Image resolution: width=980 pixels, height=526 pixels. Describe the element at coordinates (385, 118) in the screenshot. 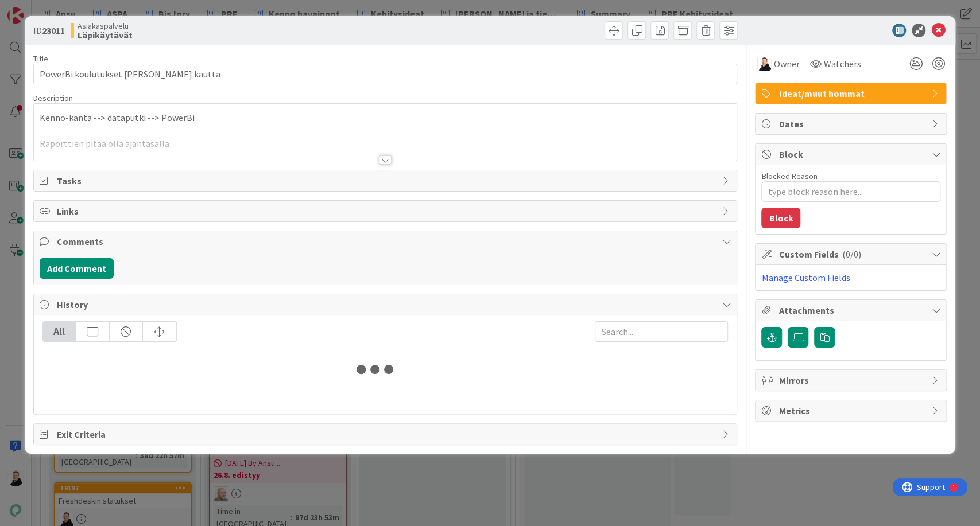

I see `p: Kenno-kanta --> dataputki --> PowerBi` at that location.